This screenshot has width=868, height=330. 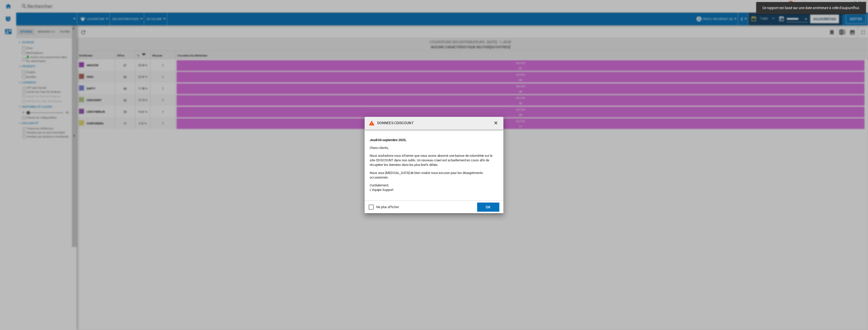 I want to click on button: getI18NText('BUTTONS.CLOSE_DIALOG'), so click(x=496, y=123).